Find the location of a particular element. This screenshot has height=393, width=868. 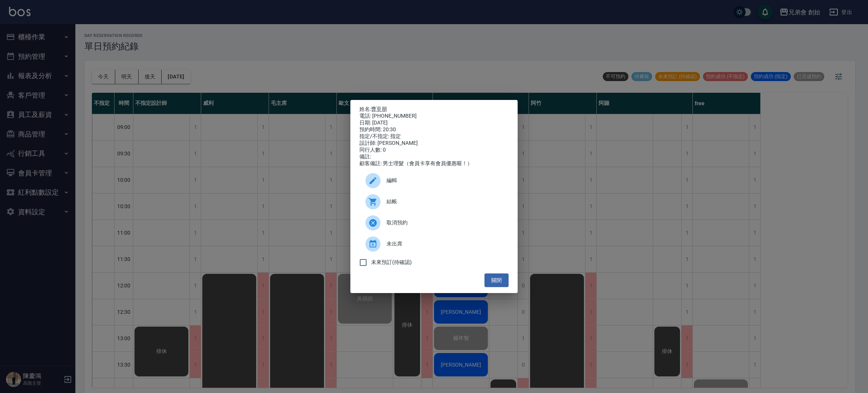

span: 未出席 is located at coordinates (445, 244).